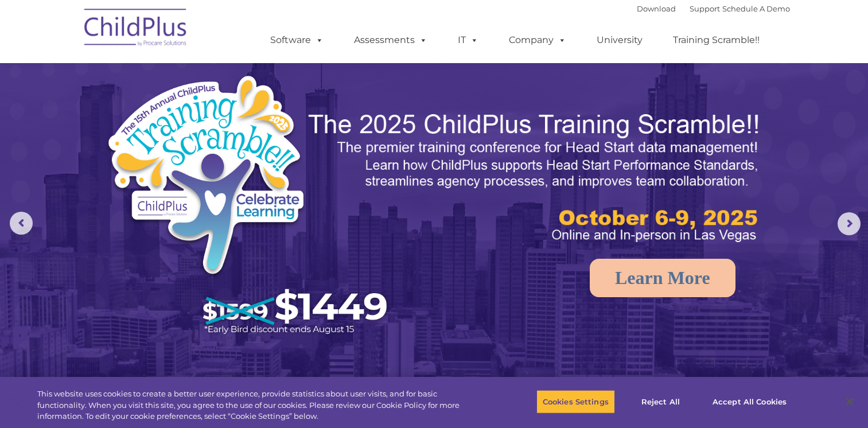 The height and width of the screenshot is (428, 868). Describe the element at coordinates (619, 40) in the screenshot. I see `a: University` at that location.